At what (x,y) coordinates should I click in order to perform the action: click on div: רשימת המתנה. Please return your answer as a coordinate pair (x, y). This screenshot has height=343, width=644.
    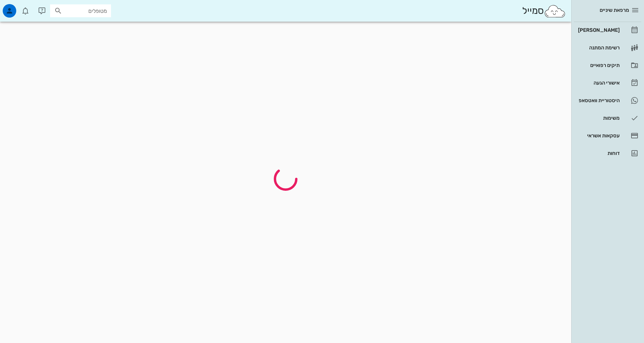
    Looking at the image, I should click on (598, 48).